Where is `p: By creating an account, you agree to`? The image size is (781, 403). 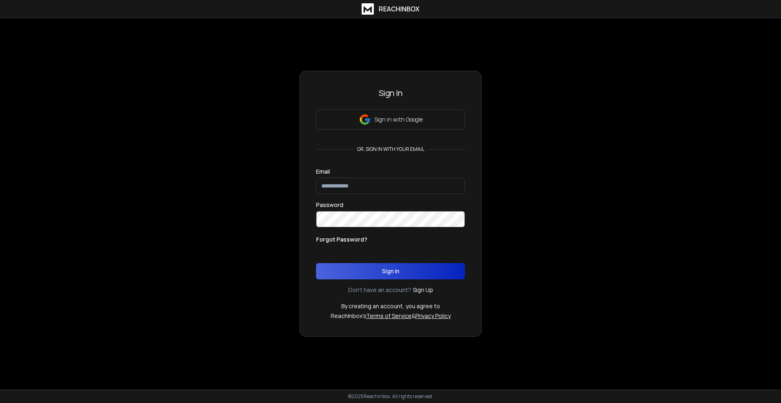
p: By creating an account, you agree to is located at coordinates (391, 306).